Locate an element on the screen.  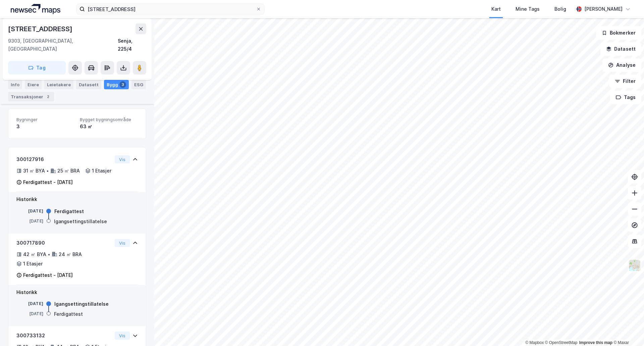
div: Bygg is located at coordinates (116, 85).